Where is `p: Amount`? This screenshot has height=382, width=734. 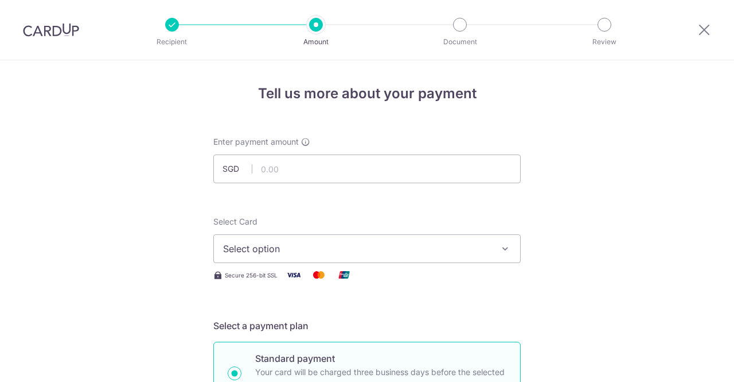
p: Amount is located at coordinates (316, 42).